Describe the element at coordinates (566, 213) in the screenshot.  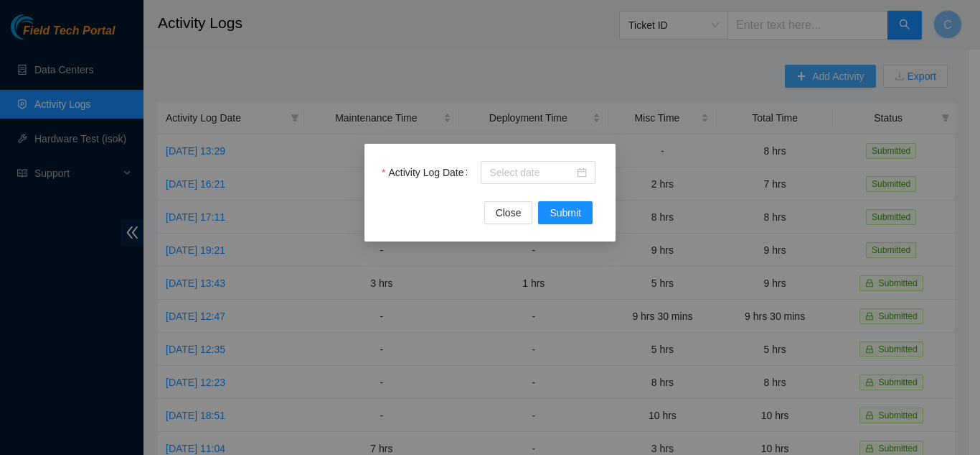
I see `span: Submit` at that location.